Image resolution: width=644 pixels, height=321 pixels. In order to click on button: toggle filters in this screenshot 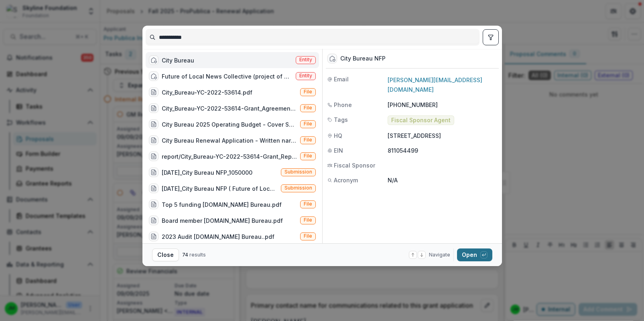, I will do `click(491, 38)`.